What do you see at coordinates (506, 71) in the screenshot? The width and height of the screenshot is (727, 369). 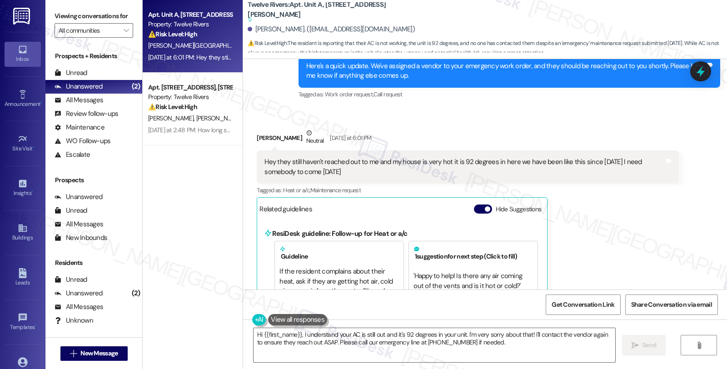 I see `div: Here's a quick update. We've assigned a vendor to your emergency work order, and they should be r...` at bounding box center [506, 71].